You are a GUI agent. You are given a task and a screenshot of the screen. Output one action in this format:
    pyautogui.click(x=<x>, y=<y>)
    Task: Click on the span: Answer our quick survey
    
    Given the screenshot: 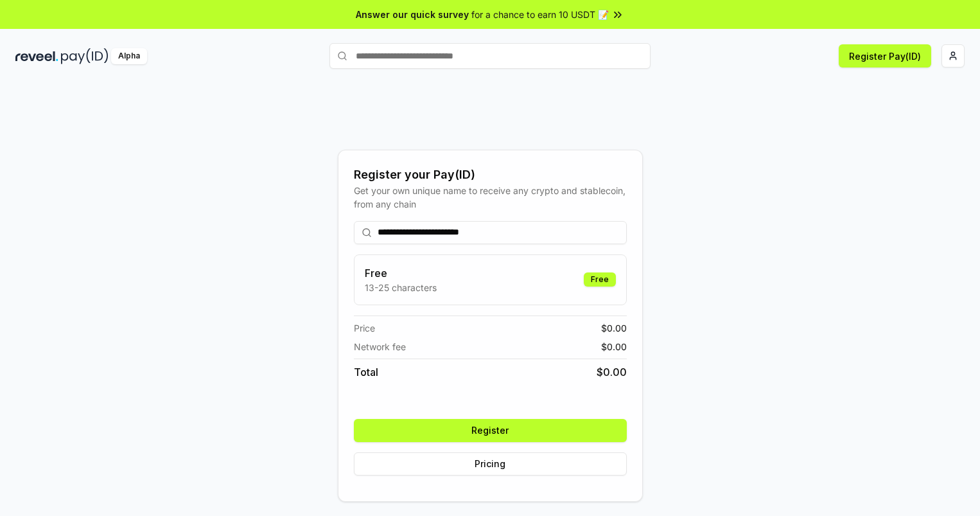 What is the action you would take?
    pyautogui.click(x=412, y=14)
    